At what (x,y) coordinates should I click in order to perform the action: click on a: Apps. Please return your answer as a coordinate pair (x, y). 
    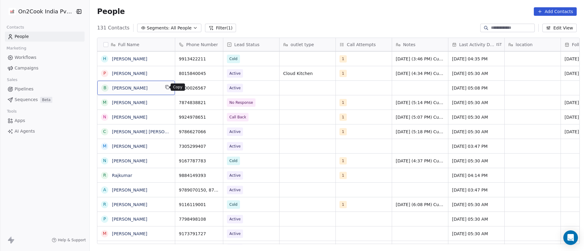
    Looking at the image, I should click on (45, 121).